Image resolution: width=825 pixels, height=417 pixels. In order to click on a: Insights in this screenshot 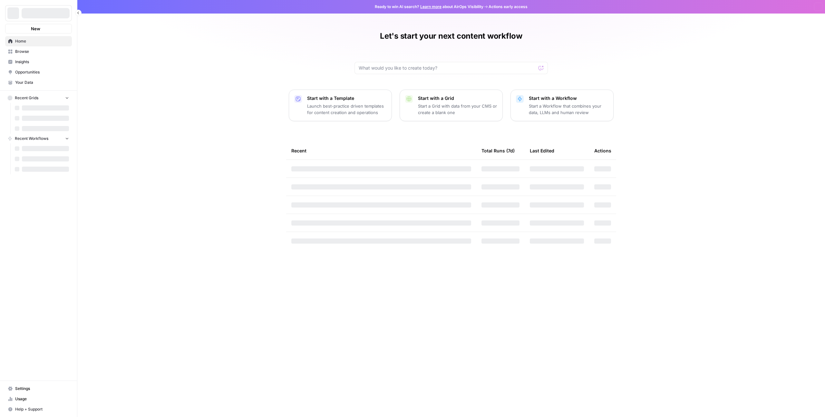, I will do `click(38, 62)`.